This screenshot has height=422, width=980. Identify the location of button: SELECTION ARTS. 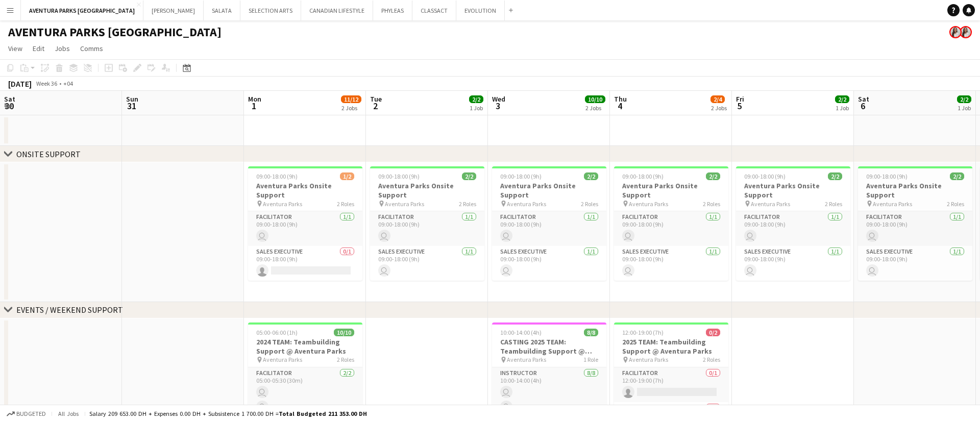
(270, 10).